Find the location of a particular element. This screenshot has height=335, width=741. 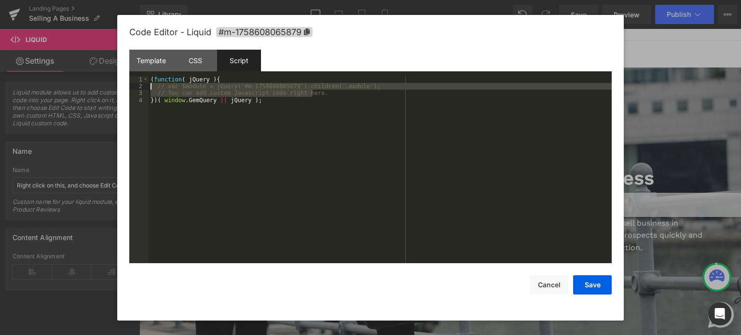

div: 4 is located at coordinates (139, 100).